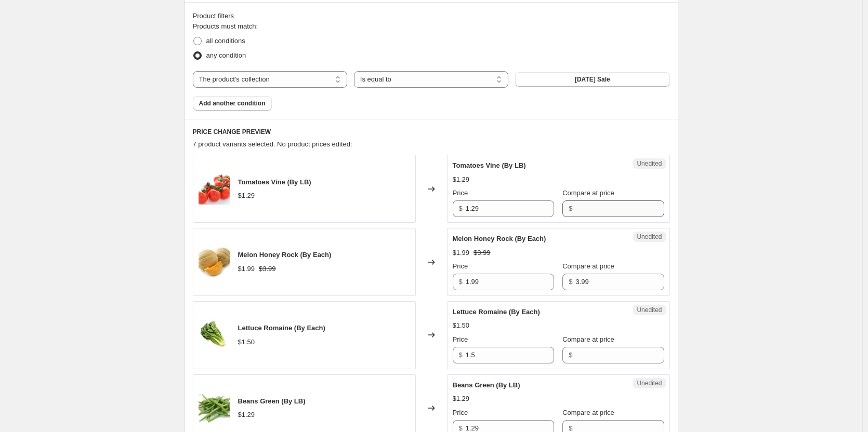 Image resolution: width=868 pixels, height=432 pixels. I want to click on h6: PRICE CHANGE PREVIEW, so click(431, 132).